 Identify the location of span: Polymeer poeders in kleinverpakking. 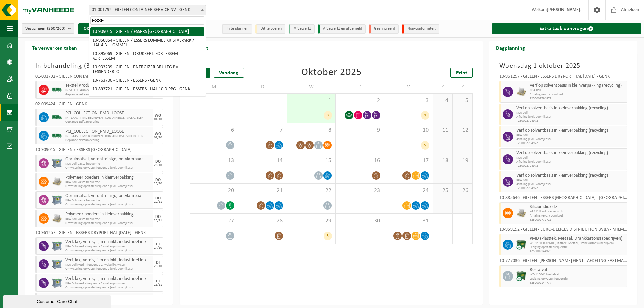
(108, 215).